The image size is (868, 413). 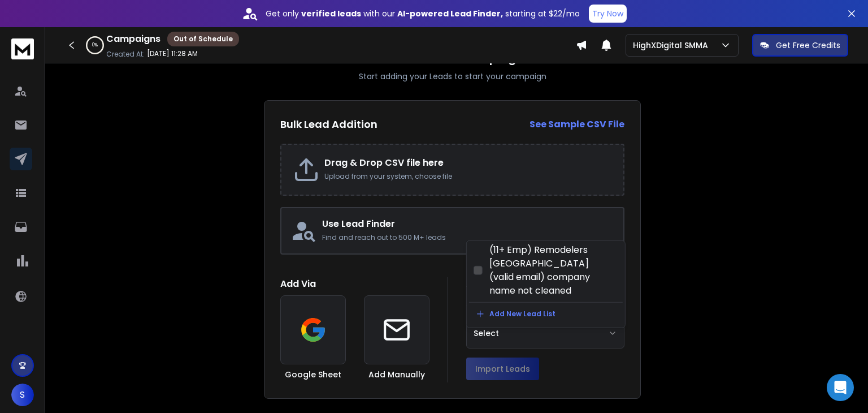 I want to click on h1: Add Via, so click(x=355, y=284).